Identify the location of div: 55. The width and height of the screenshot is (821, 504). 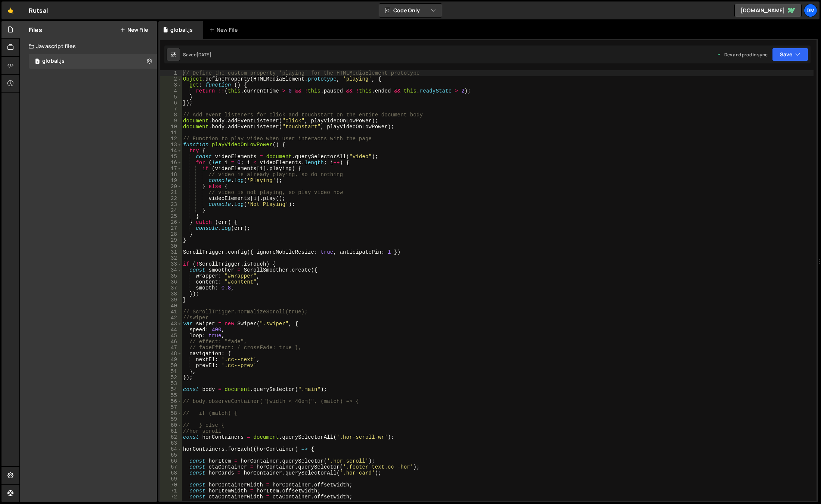
(171, 396).